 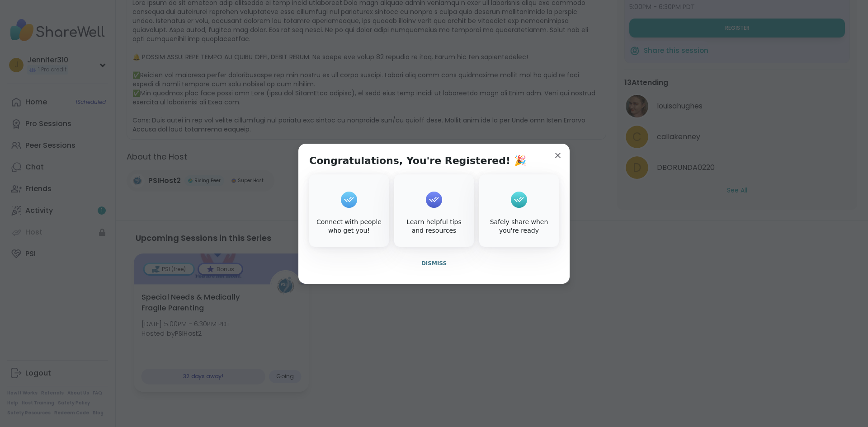 What do you see at coordinates (519, 226) in the screenshot?
I see `div: Safely share when you're ready` at bounding box center [519, 226].